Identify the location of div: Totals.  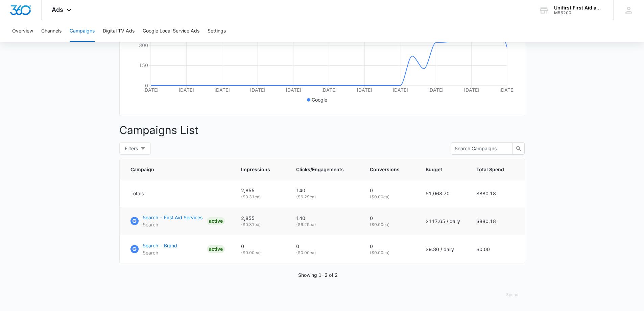
(177, 193).